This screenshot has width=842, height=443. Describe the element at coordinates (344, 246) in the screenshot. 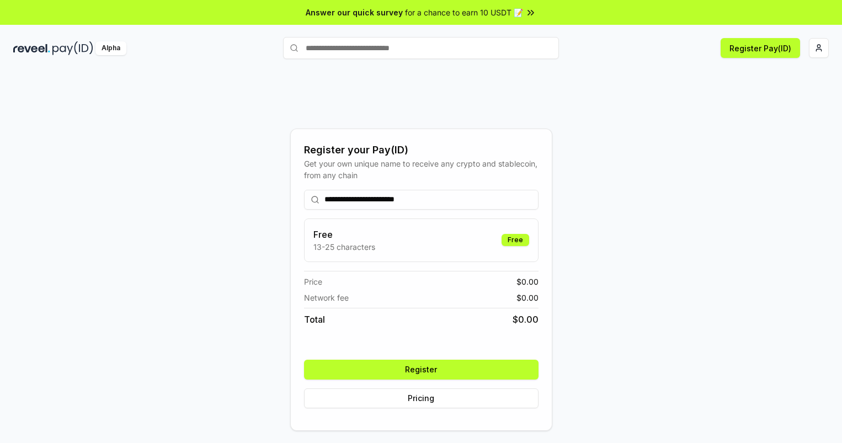

I see `p: 13-25 characters` at that location.